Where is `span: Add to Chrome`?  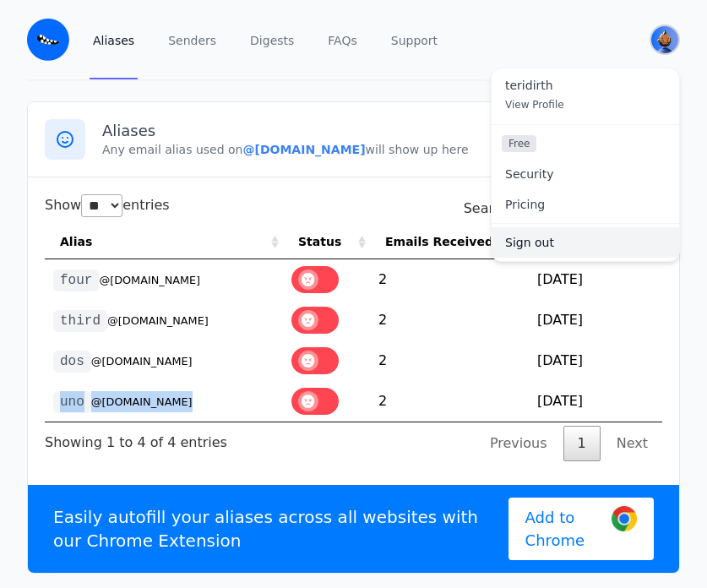
span: Add to Chrome is located at coordinates (562, 529).